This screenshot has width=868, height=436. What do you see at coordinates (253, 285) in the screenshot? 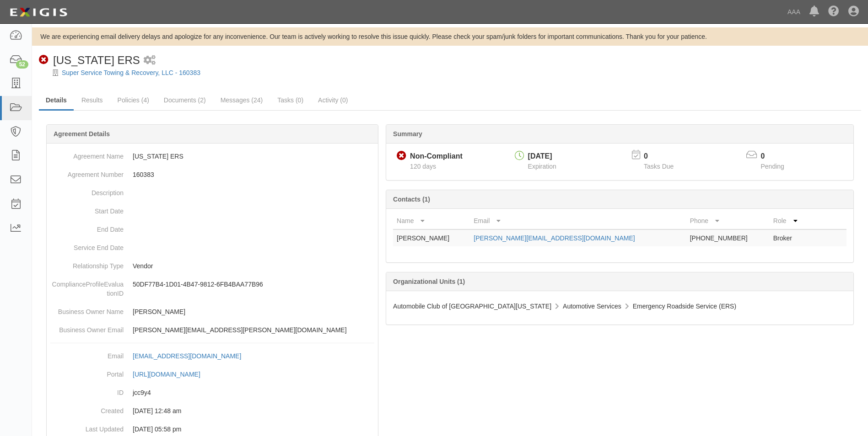
I see `p: 50DF77B4-1D01-4B47-9812-6FB4BAA77B96` at bounding box center [253, 285].